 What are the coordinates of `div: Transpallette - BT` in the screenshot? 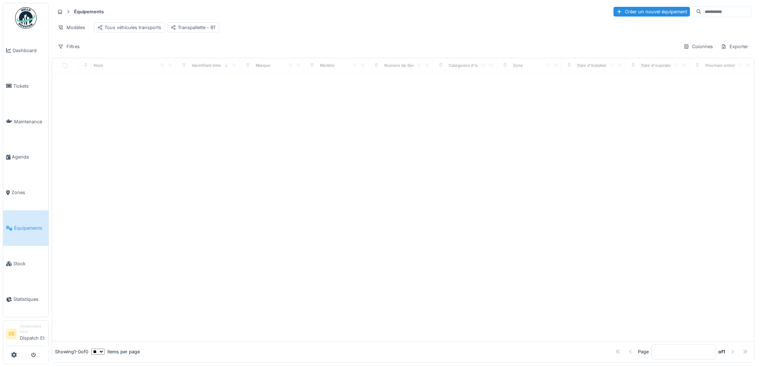 It's located at (193, 27).